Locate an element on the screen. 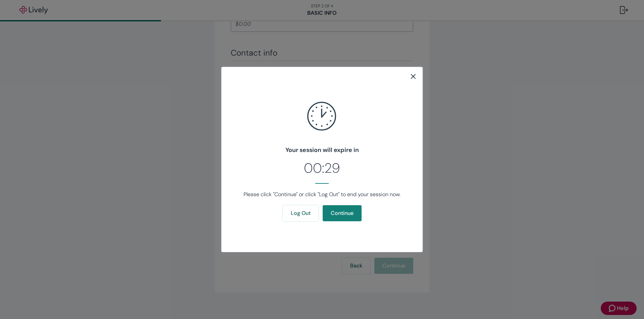  h4: Your session will expire in is located at coordinates (322, 150).